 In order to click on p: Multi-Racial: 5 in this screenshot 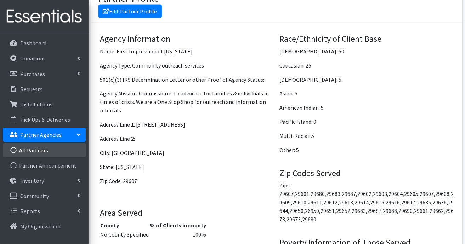, I will do `click(367, 136)`.